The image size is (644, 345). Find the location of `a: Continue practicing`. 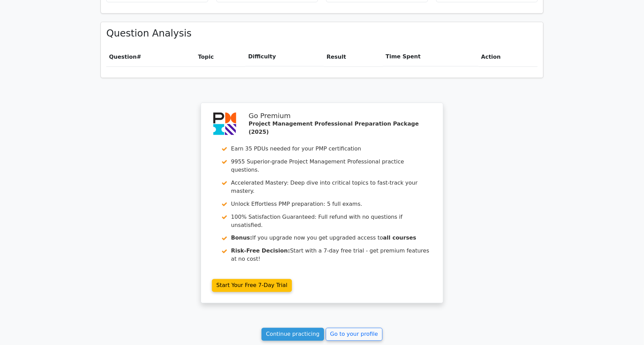

a: Continue practicing is located at coordinates (293, 335).